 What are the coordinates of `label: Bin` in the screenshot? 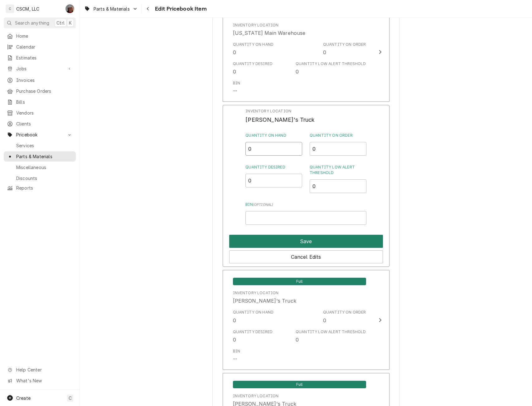 It's located at (305, 205).